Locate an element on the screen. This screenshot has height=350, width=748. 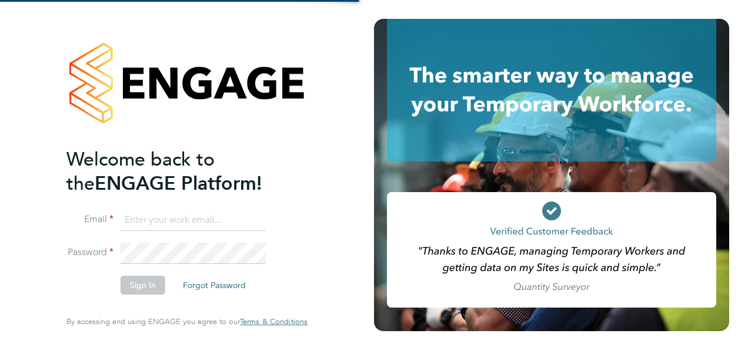
button: Sign In is located at coordinates (143, 285).